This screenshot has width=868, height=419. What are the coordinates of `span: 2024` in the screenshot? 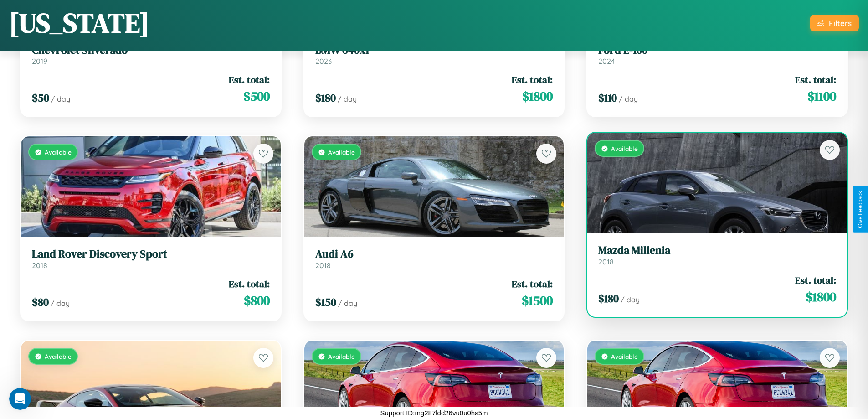 It's located at (607, 61).